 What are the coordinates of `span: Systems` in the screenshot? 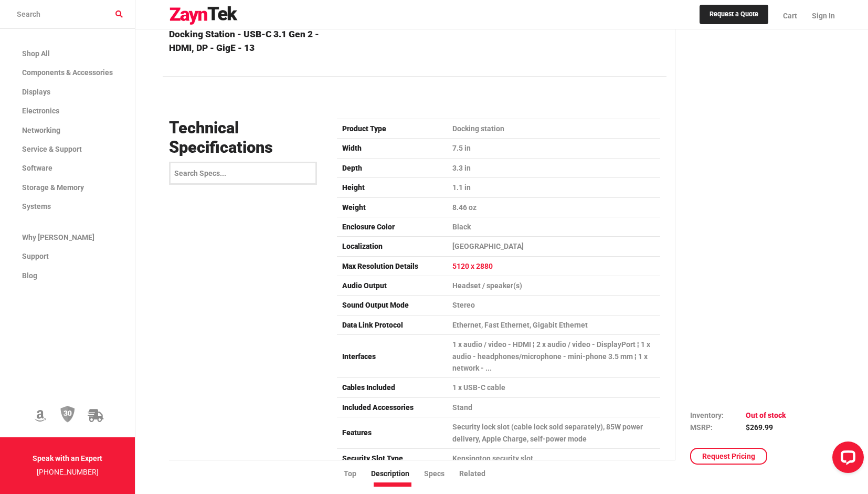 It's located at (36, 206).